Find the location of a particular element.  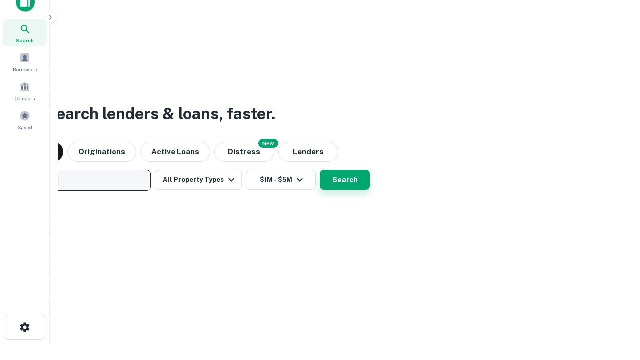

button: Search distressed loans with lien and other non-mortgage details. is located at coordinates (245, 152).